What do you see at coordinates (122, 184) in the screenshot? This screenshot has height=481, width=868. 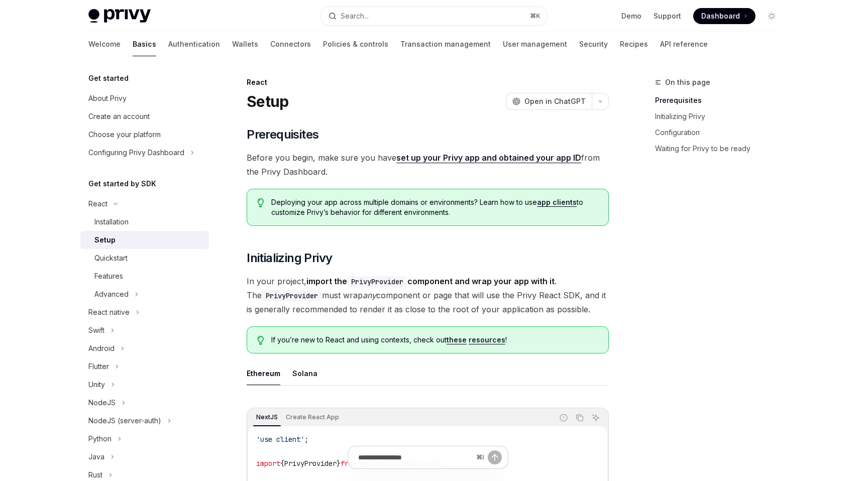 I see `h5: Get started by SDK` at bounding box center [122, 184].